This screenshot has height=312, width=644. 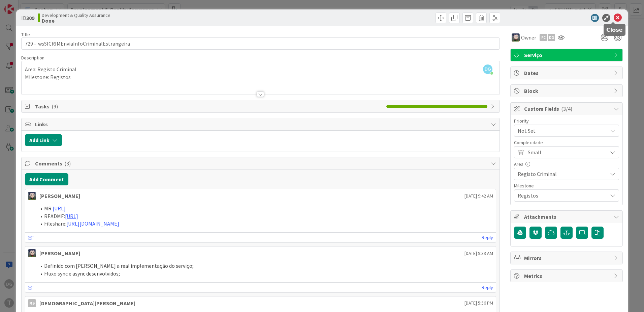 I want to click on span: ( 3/4 ), so click(x=567, y=108).